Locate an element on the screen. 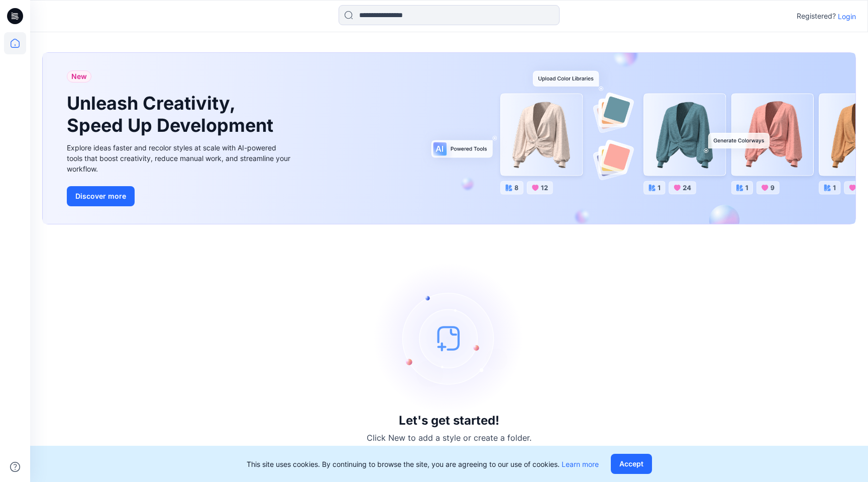 The height and width of the screenshot is (482, 868). button: Accept is located at coordinates (631, 464).